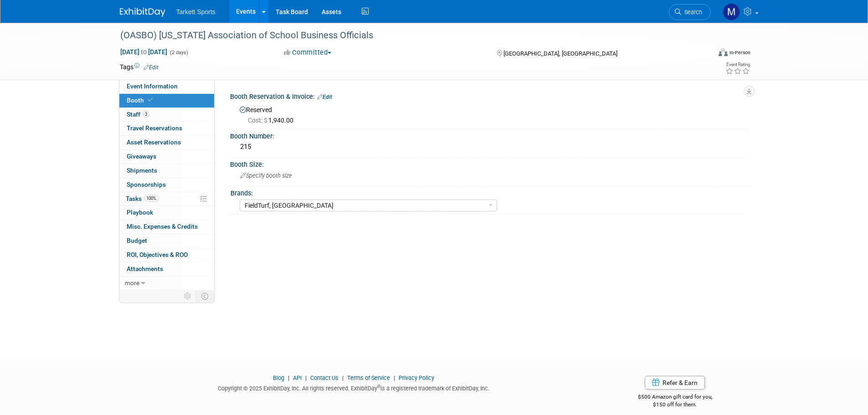  I want to click on a: Travel Reservations, so click(167, 129).